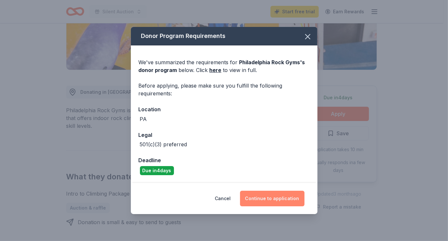 The image size is (448, 241). I want to click on div: Location, so click(224, 109).